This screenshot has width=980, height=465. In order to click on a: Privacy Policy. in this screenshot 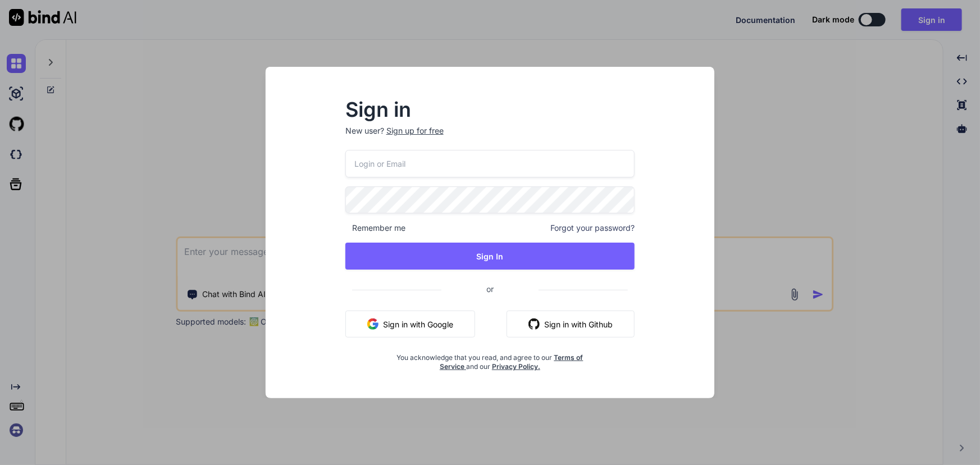, I will do `click(516, 366)`.